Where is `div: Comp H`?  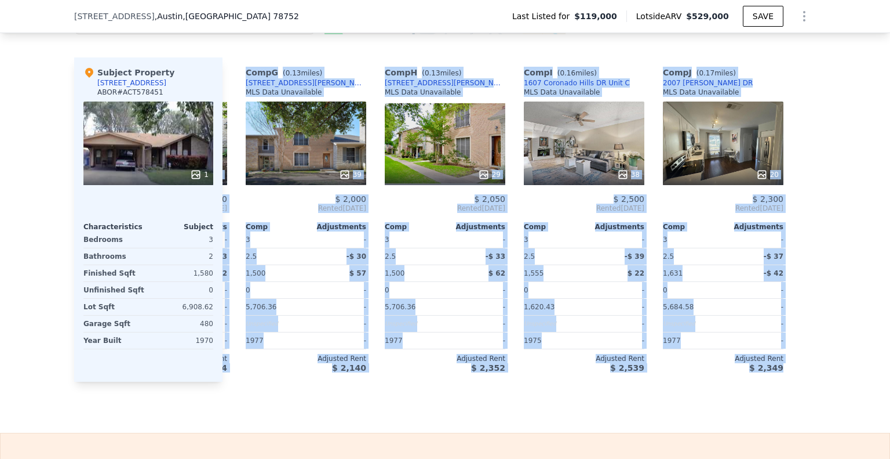
div: Comp H is located at coordinates (425, 72).